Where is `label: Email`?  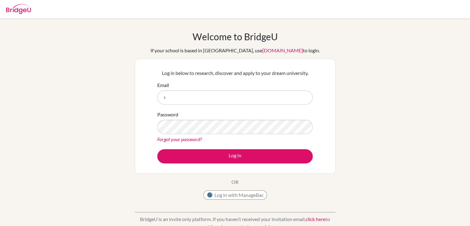
label: Email is located at coordinates (163, 85).